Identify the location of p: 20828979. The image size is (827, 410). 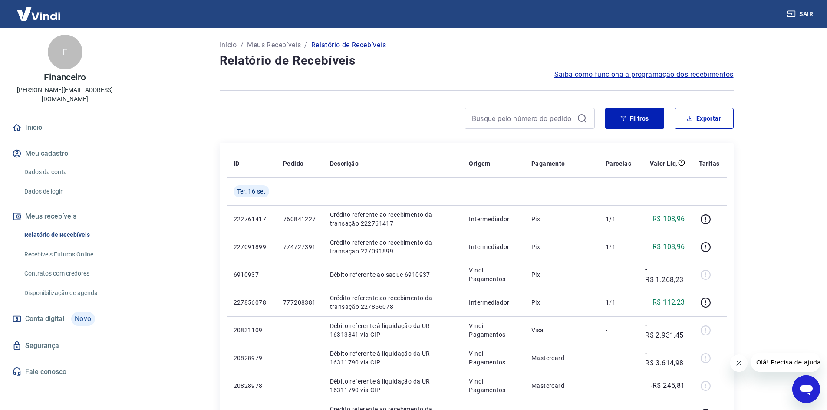
(251, 358).